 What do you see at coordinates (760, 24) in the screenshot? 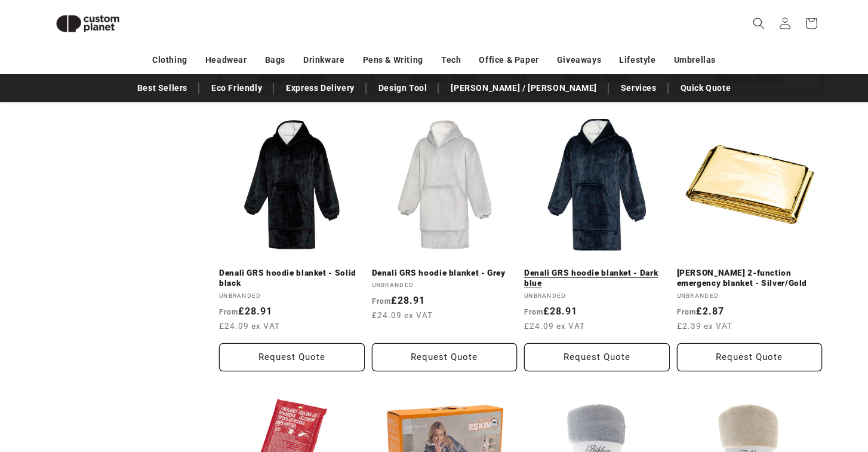
I see `summary: Search` at bounding box center [760, 24].